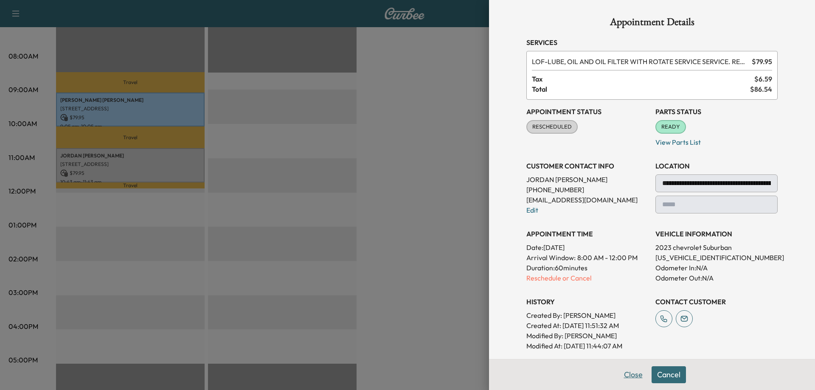  Describe the element at coordinates (588, 268) in the screenshot. I see `p: Duration: 60 minutes` at that location.